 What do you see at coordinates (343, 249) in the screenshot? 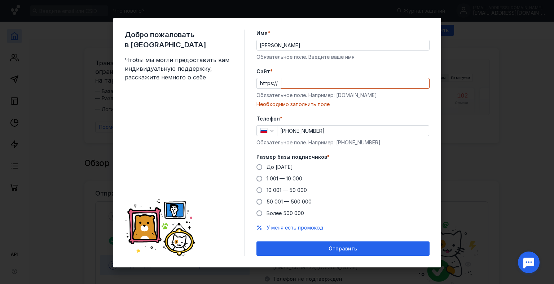
I see `button: Отправить` at bounding box center [343, 249].